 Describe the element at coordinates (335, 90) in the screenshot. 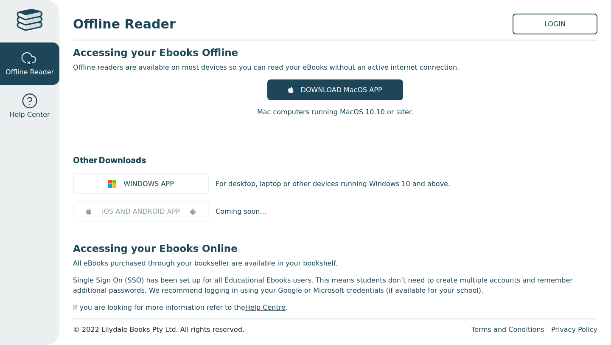

I see `a: DOWNLOAD MacOS APP` at that location.